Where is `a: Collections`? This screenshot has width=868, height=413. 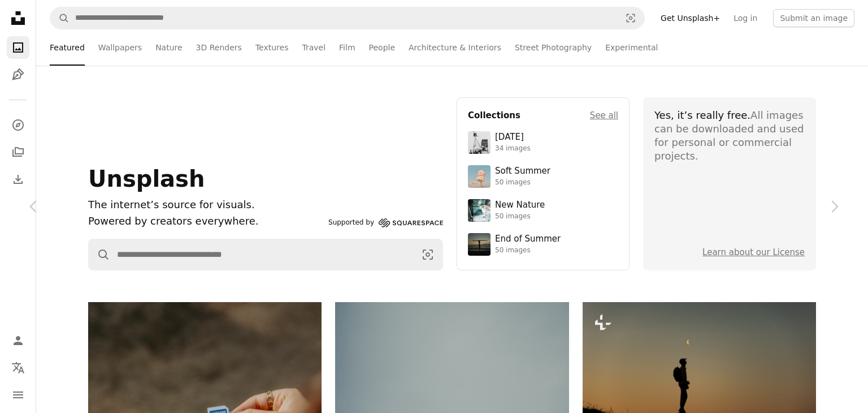 a: Collections is located at coordinates (18, 152).